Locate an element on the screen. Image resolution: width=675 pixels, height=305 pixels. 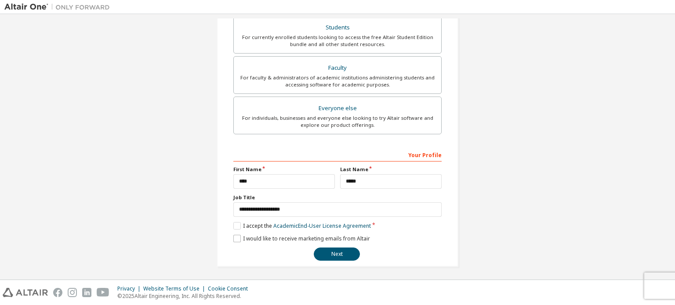
label: I would like to receive marketing emails from Altair is located at coordinates (301, 239).